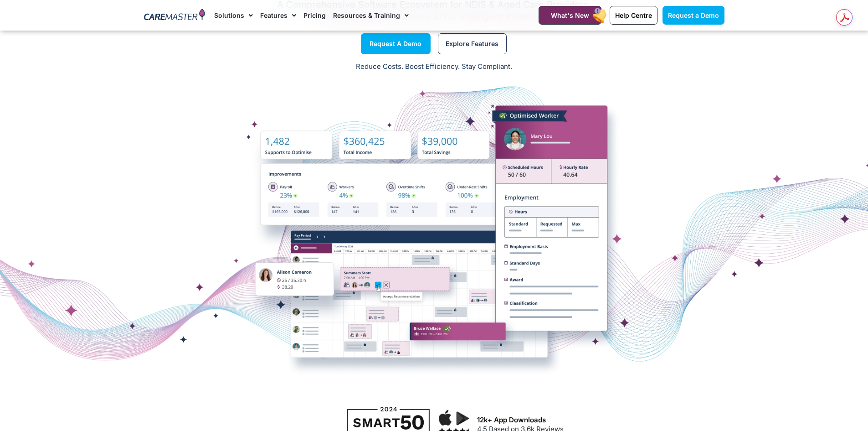 This screenshot has height=431, width=868. I want to click on h3: 12k+ App Downloads, so click(599, 420).